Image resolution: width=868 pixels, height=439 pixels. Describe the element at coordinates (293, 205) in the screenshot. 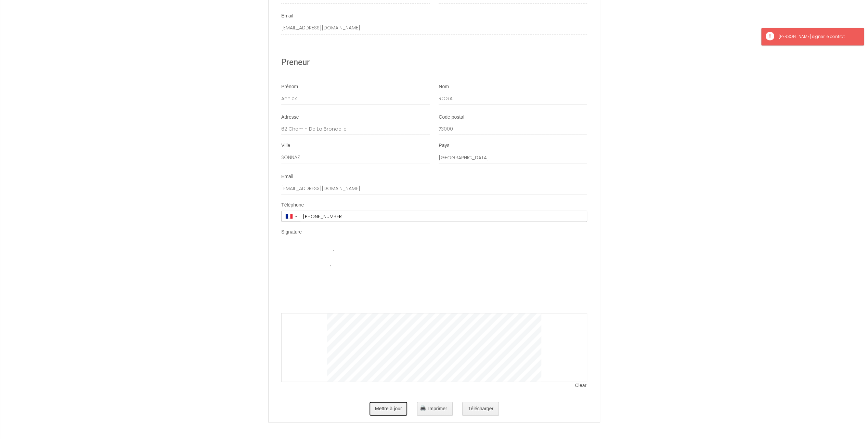

I see `label: Téléphone` at that location.